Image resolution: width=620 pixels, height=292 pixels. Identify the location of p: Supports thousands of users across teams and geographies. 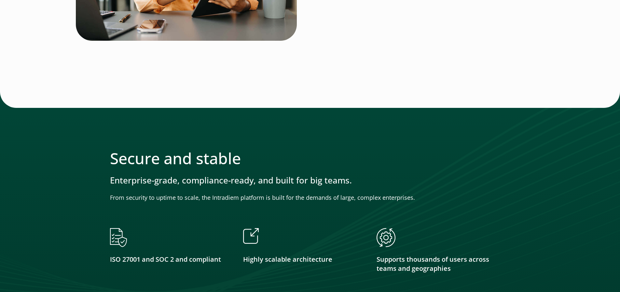
(436, 264).